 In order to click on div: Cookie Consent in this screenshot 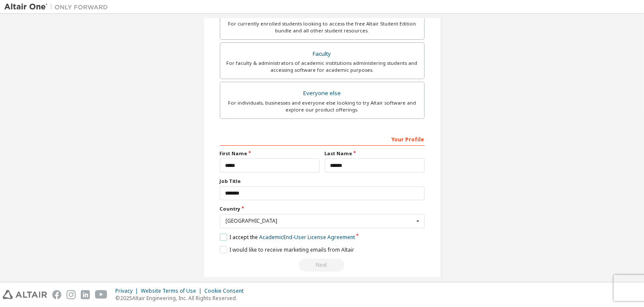, I will do `click(226, 291)`.